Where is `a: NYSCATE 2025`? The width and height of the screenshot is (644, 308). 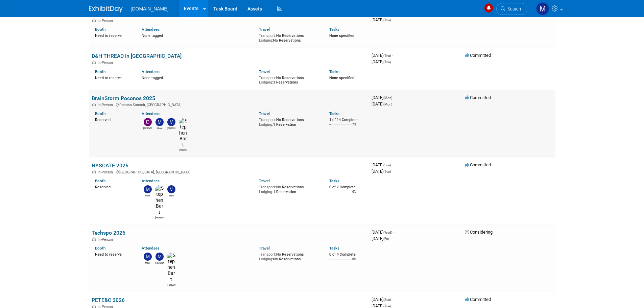 a: NYSCATE 2025 is located at coordinates (110, 165).